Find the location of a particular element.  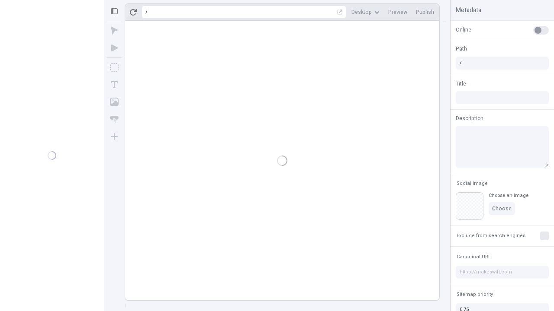

span: Choose is located at coordinates (501, 209).